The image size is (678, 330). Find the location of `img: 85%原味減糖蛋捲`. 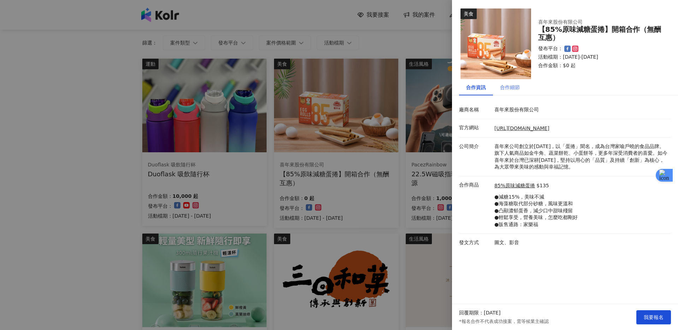

img: 85%原味減糖蛋捲 is located at coordinates (496, 44).